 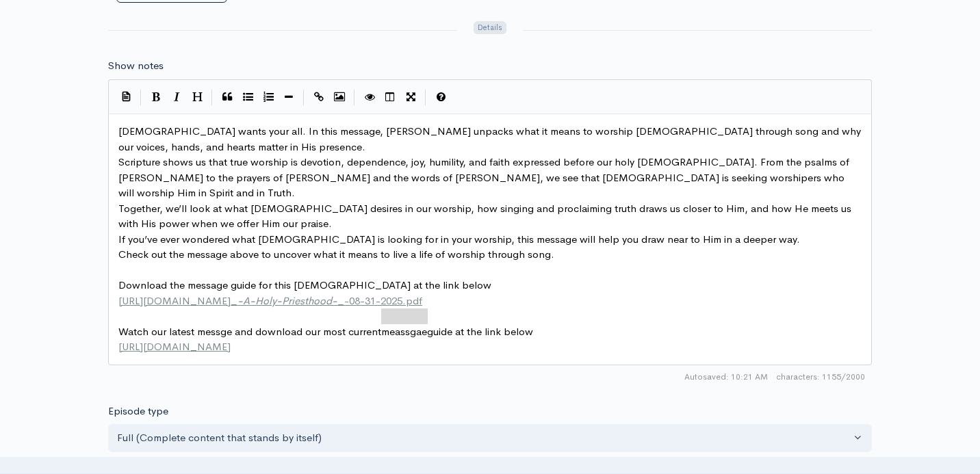 What do you see at coordinates (197, 97) in the screenshot?
I see `button: Heading` at bounding box center [197, 97].